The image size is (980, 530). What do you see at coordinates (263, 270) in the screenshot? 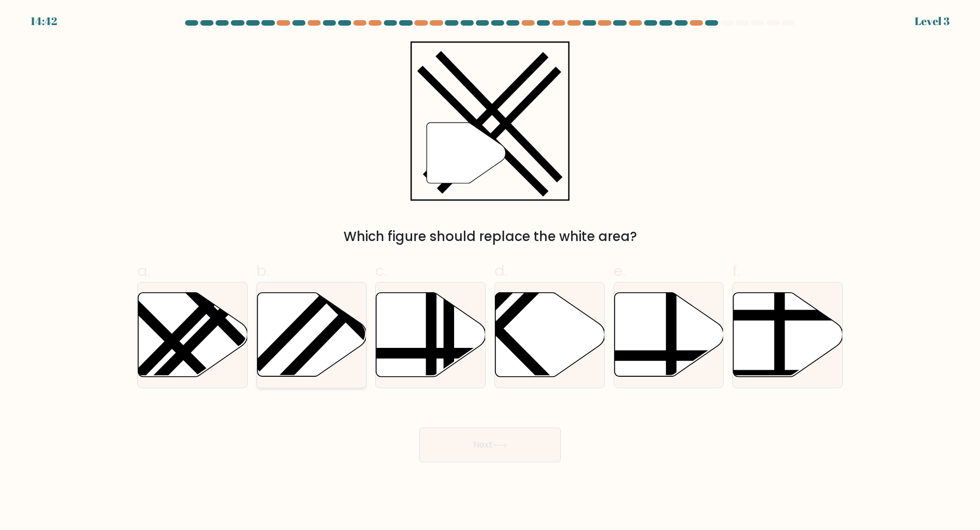
I see `span: b.` at bounding box center [263, 270].